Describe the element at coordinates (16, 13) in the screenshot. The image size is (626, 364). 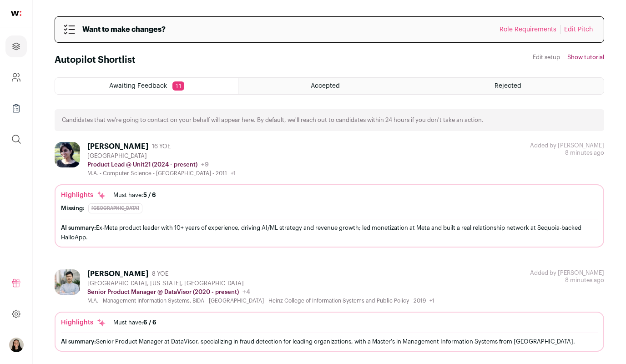
I see `img: wellfound-shorthand-0d5821cbd27db2630d0214b213865d53afaa358527fdda9d0ea32b1df1b89c2c.svg` at that location.